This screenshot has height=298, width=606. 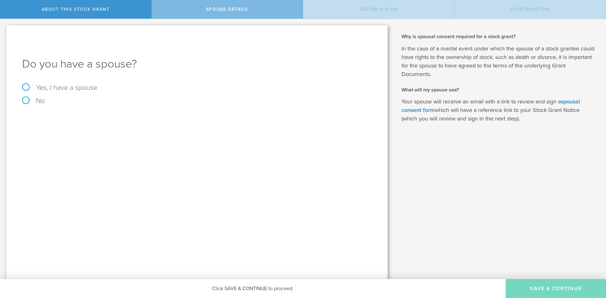 I want to click on span: Review & Sign, so click(x=378, y=9).